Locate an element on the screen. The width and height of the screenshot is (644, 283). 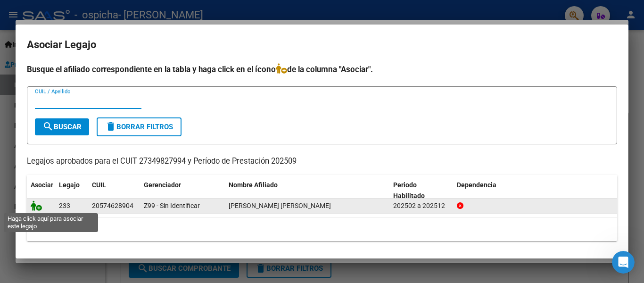
span: CUIL is located at coordinates (99, 185).